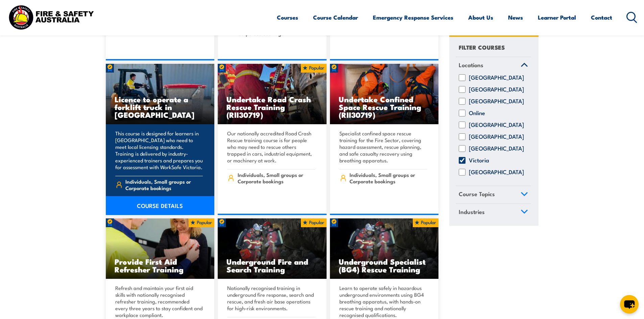 Image resolution: width=644 pixels, height=319 pixels. Describe the element at coordinates (335, 17) in the screenshot. I see `a: Course Calendar` at that location.